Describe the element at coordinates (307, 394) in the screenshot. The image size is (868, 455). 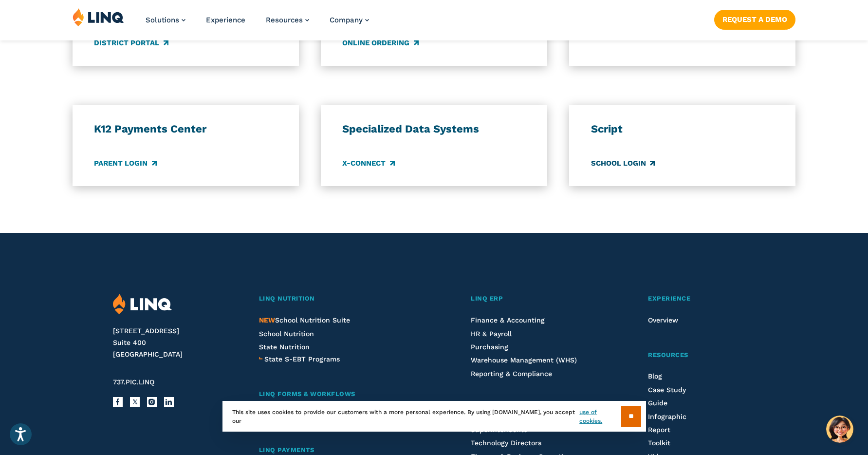
I see `span: LINQ Forms & Workflows` at that location.